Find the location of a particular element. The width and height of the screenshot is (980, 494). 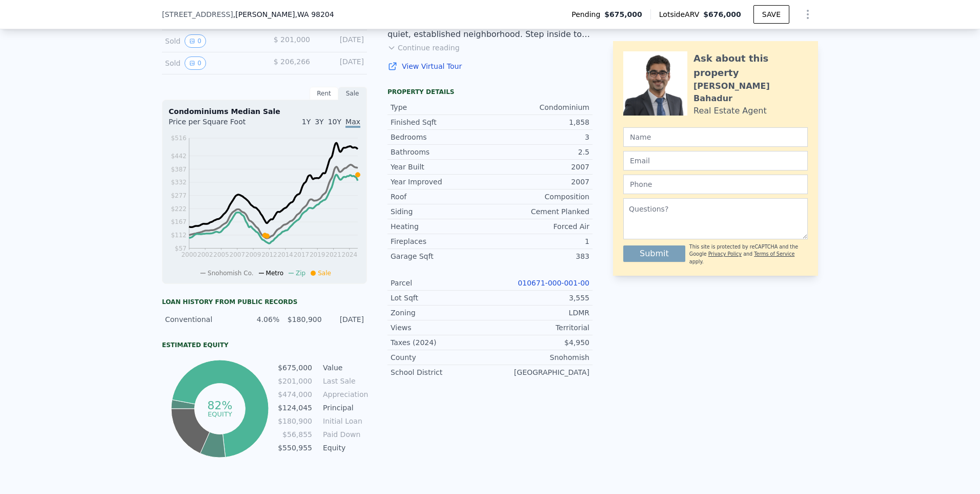

td: Appreciation is located at coordinates (344, 394).